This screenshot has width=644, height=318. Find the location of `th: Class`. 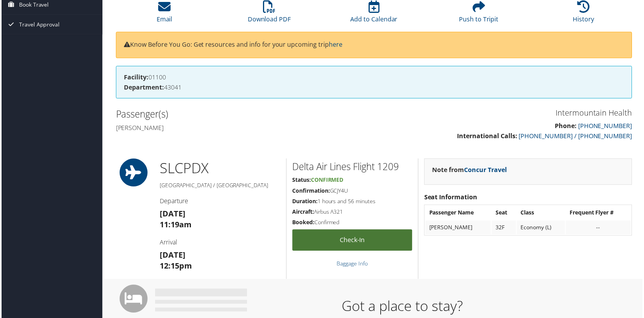

th: Class is located at coordinates (542, 214).